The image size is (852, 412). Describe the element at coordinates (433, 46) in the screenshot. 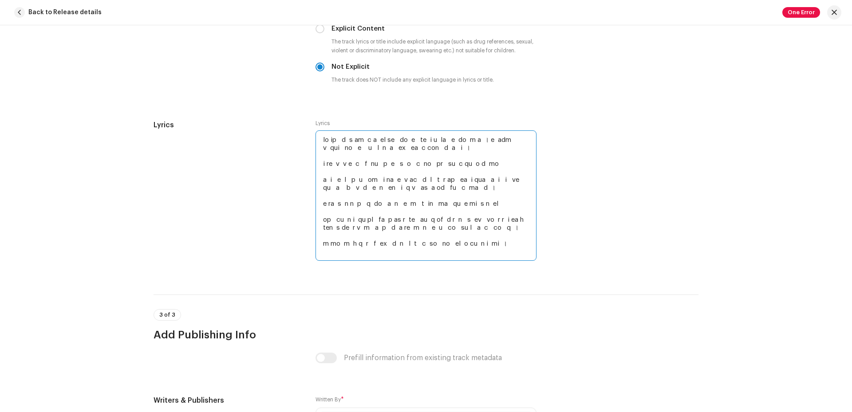

I see `small: The track lyrics or title include explicit language (such as drug references, sexual, violent or ...` at that location.